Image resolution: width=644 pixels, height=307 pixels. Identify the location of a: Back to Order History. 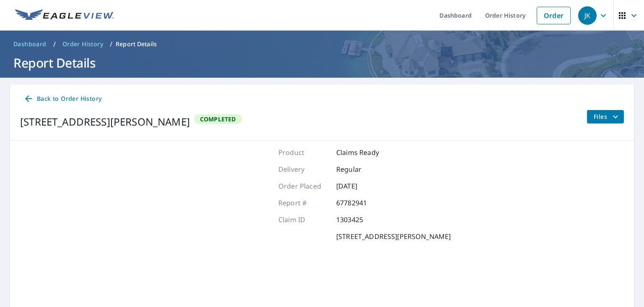
(62, 98).